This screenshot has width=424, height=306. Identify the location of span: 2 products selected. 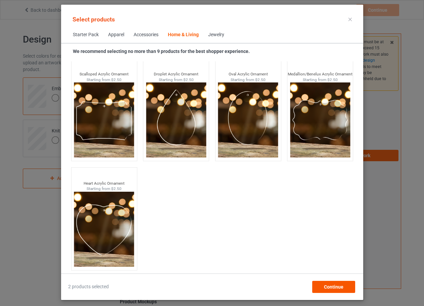
(88, 287).